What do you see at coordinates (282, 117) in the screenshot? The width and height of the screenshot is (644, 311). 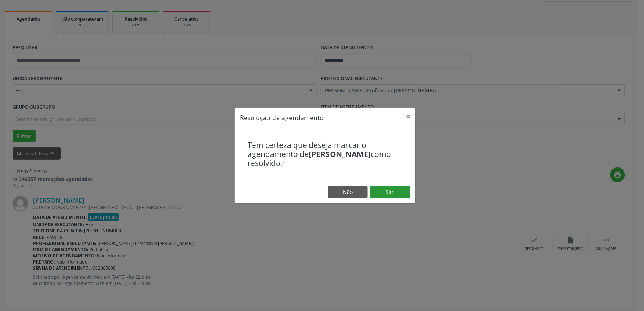 I see `h5: Resolução de agendamento` at bounding box center [282, 117].